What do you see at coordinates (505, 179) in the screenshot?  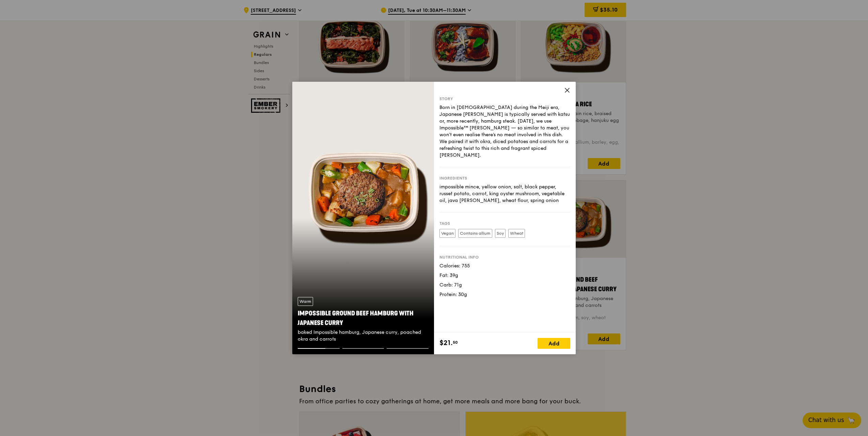 I see `div: Ingredients` at bounding box center [505, 179].